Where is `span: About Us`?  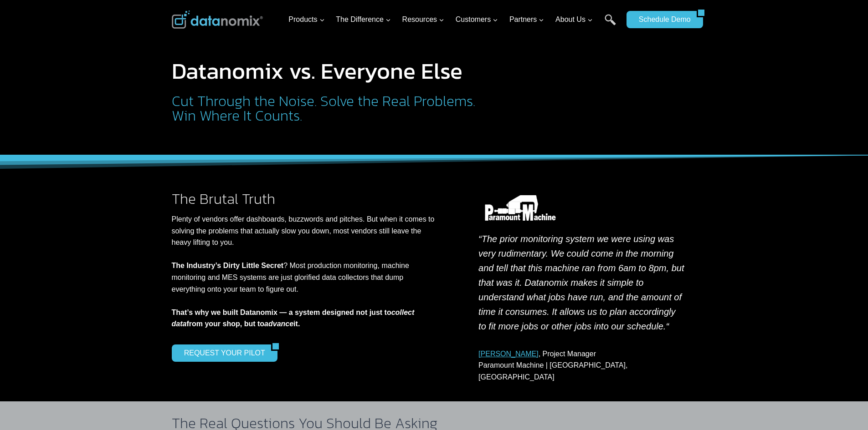 span: About Us is located at coordinates (574, 20).